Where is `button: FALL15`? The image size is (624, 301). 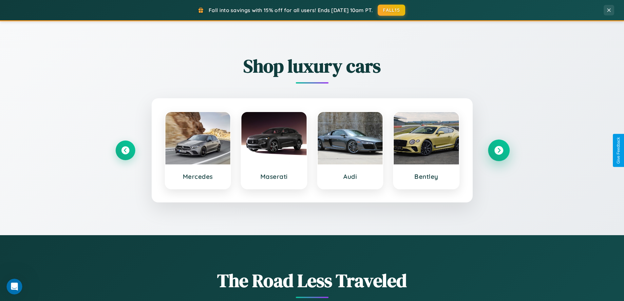
button: FALL15 is located at coordinates (392, 10).